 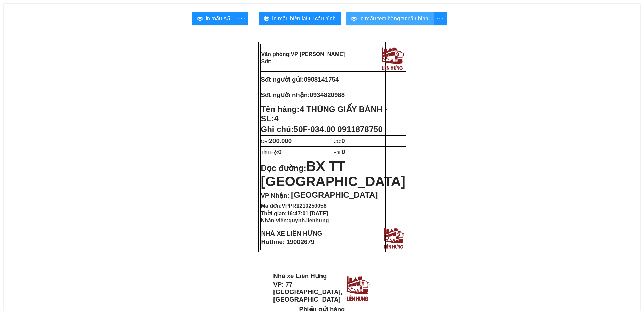 I want to click on span: VP Nhận:, so click(x=275, y=195).